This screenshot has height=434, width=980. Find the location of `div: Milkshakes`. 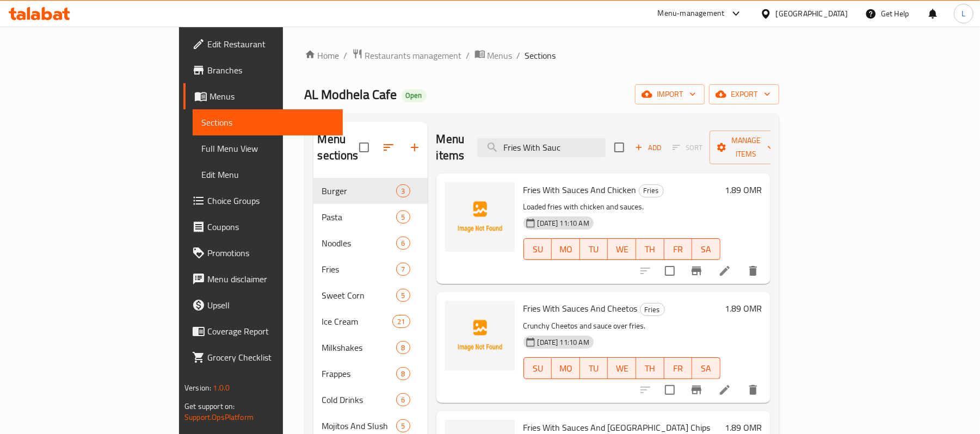

div: Milkshakes is located at coordinates (359, 348).